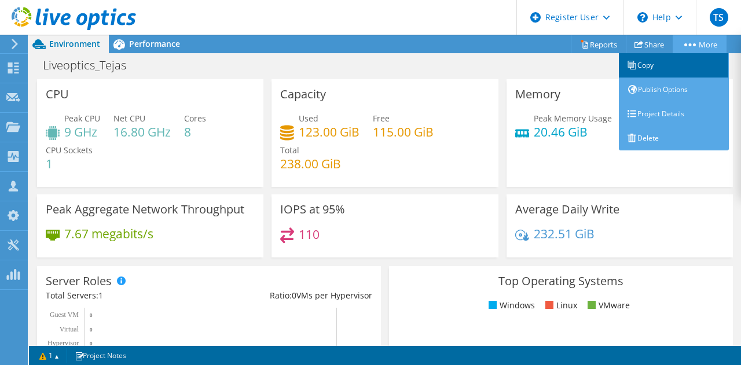  Describe the element at coordinates (82, 132) in the screenshot. I see `h4: 9 GHz` at that location.